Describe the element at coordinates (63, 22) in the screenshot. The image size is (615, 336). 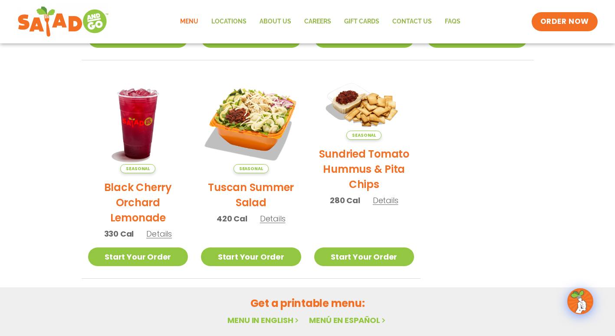
I see `img: new-SAG-logo-768×292` at that location.